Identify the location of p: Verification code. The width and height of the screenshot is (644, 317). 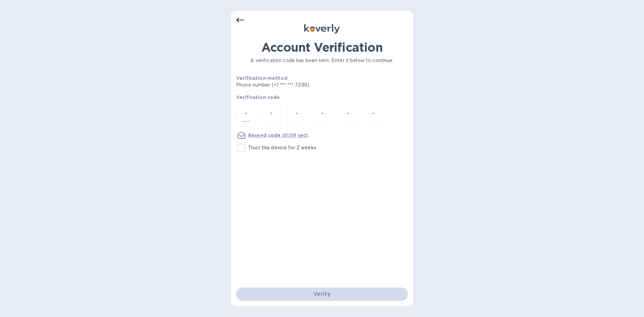
(322, 97).